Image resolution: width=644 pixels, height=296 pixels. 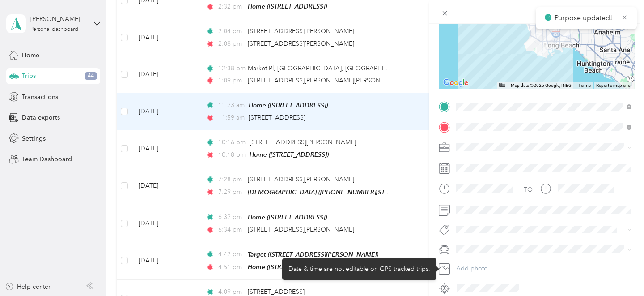 What do you see at coordinates (542, 85) in the screenshot?
I see `span: Map data ©2025 Google, INEGI` at bounding box center [542, 85].